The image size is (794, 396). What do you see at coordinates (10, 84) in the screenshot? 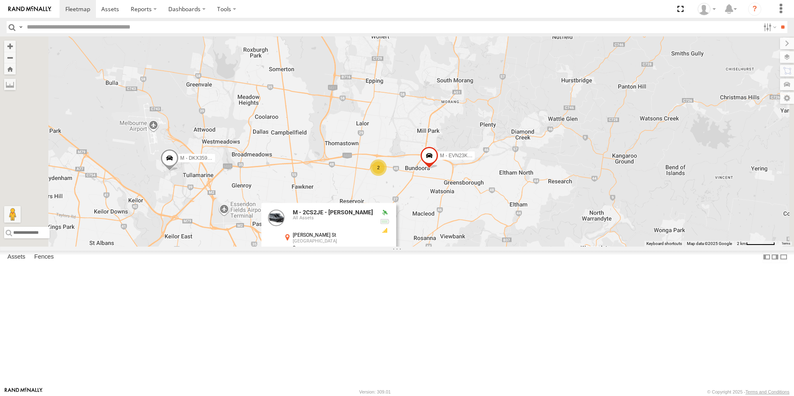
I see `label: Measure` at bounding box center [10, 84].